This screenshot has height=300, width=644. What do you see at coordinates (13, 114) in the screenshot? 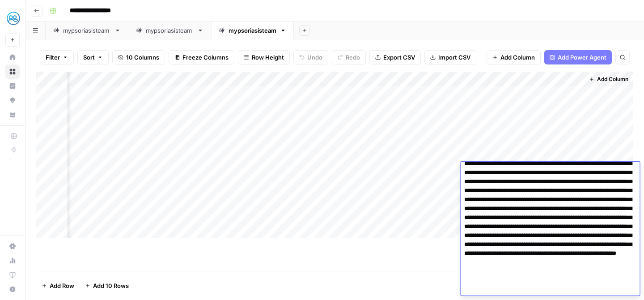
I see `a: Your Data` at bounding box center [13, 114].